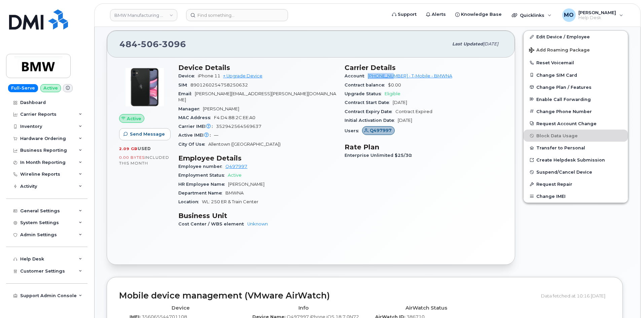  Describe the element at coordinates (576, 196) in the screenshot. I see `button: Change IMEI` at that location.